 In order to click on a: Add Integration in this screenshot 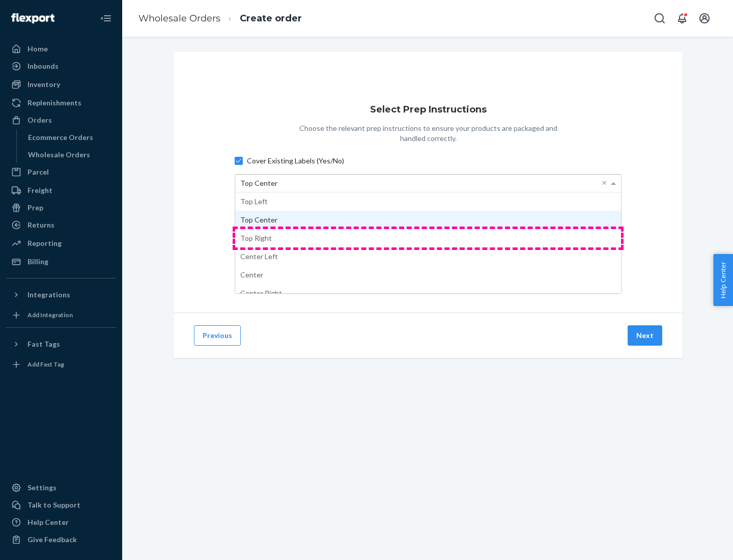, I will do `click(61, 315)`.